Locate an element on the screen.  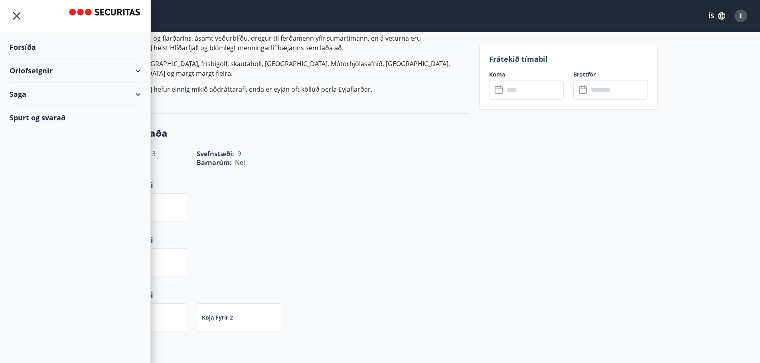
div: Saga is located at coordinates (75, 94).